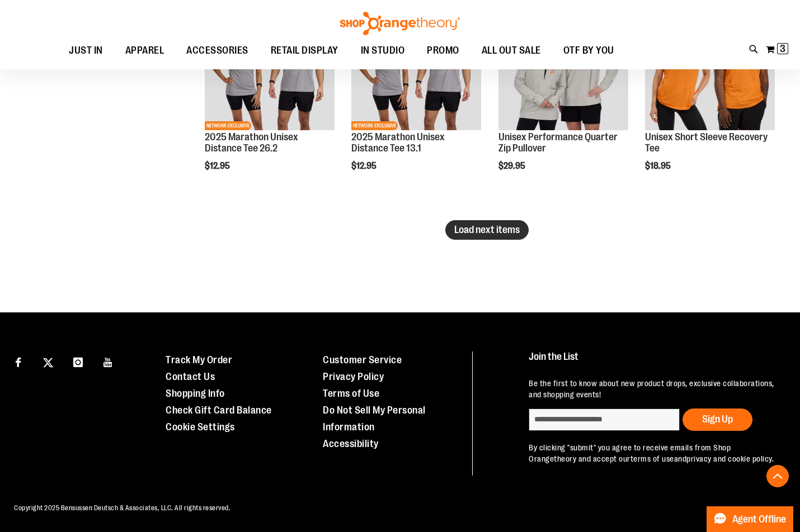 Image resolution: width=800 pixels, height=532 pixels. What do you see at coordinates (304, 50) in the screenshot?
I see `span: RETAIL DISPLAY` at bounding box center [304, 50].